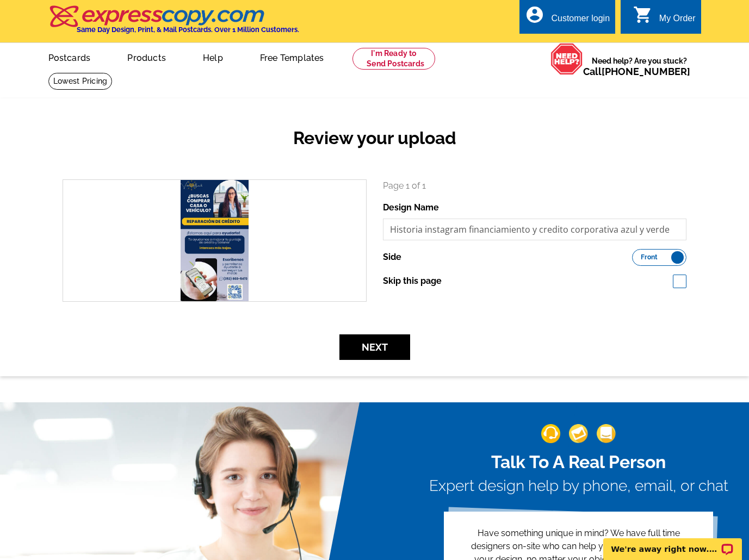 The width and height of the screenshot is (749, 560). Describe the element at coordinates (664, 18) in the screenshot. I see `a: shopping_cart My Order` at that location.